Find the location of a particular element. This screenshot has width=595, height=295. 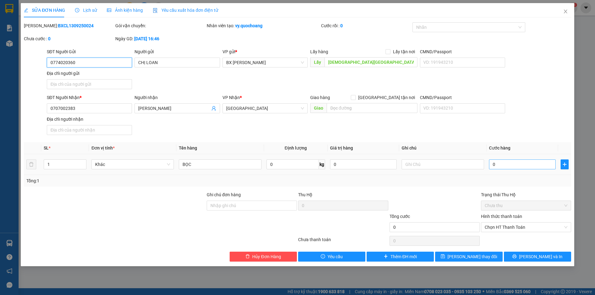

span: Chọn HT Thanh Toán is located at coordinates (526, 227).